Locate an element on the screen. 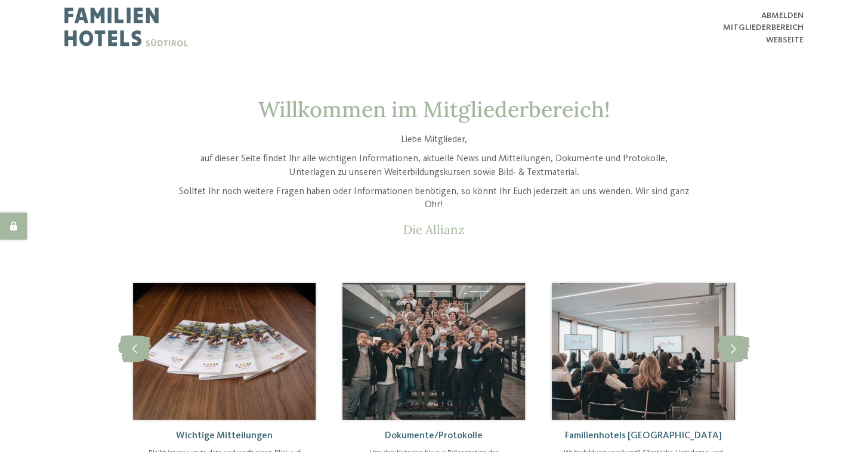 The height and width of the screenshot is (452, 868). p: Solltet Ihr noch weitere Fragen haben oder Informationen benötigen, so könnt Ihr Euch jederzeit a... is located at coordinates (434, 198).